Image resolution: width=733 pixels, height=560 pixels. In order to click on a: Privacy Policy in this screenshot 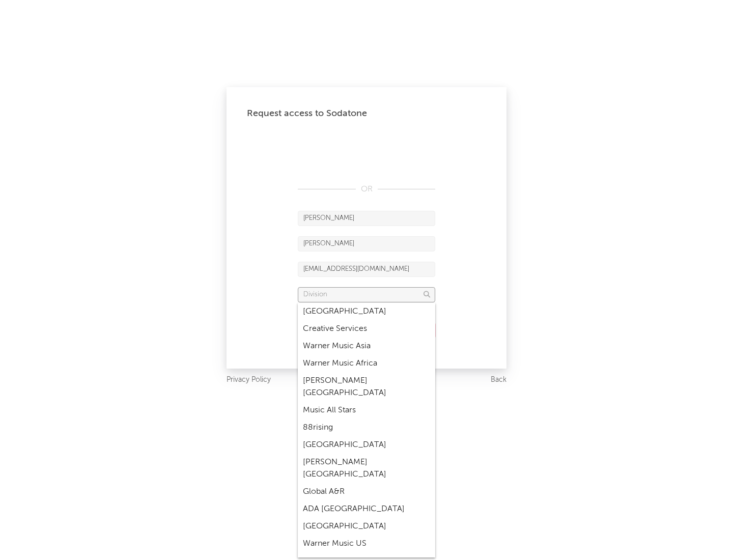, I will do `click(249, 380)`.